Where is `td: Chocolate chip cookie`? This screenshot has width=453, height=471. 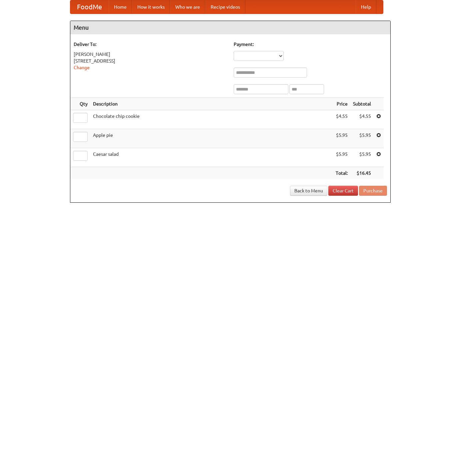
td: Chocolate chip cookie is located at coordinates (211, 120).